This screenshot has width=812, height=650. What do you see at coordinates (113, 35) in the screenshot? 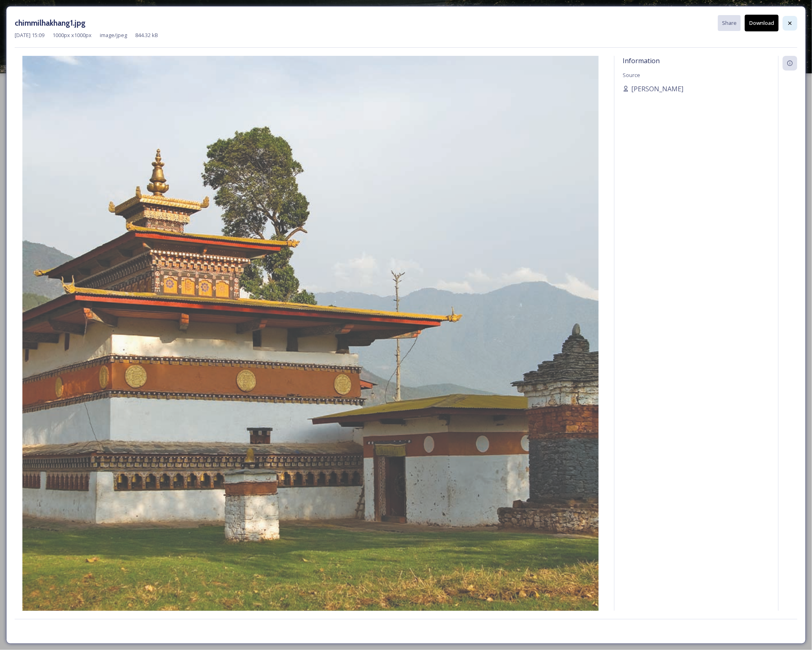
I see `span: image/jpeg` at bounding box center [113, 35].